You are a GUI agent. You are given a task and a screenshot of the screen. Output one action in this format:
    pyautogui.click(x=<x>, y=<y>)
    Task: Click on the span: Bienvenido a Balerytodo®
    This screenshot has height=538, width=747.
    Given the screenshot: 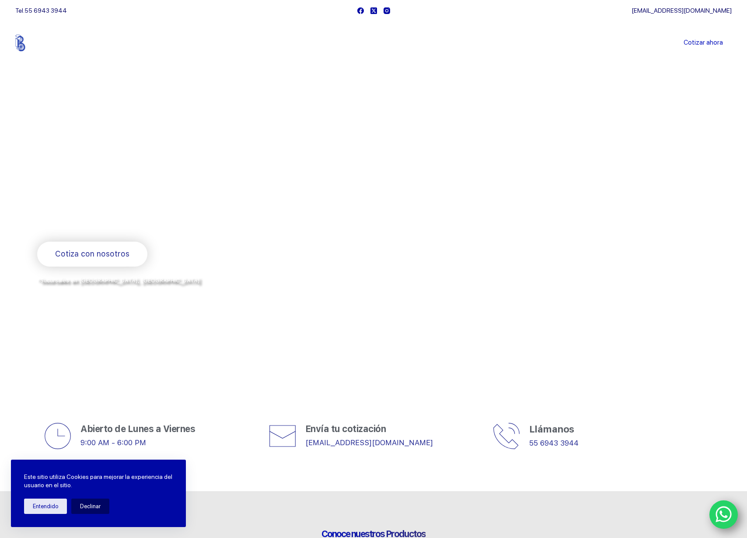 What is the action you would take?
    pyautogui.click(x=93, y=136)
    